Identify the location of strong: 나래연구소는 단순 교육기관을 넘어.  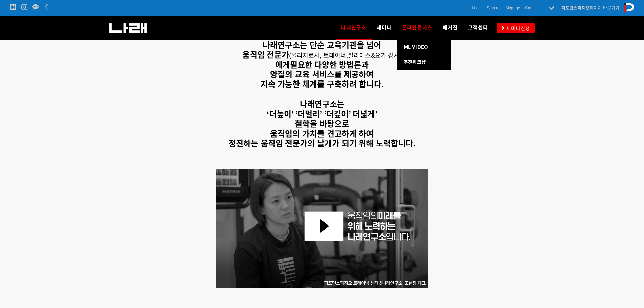
(322, 45).